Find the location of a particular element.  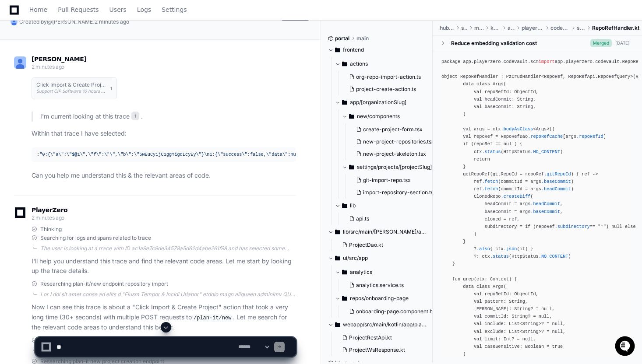

button: settings/projects/[projectSlug]/repos/components is located at coordinates (391, 167).